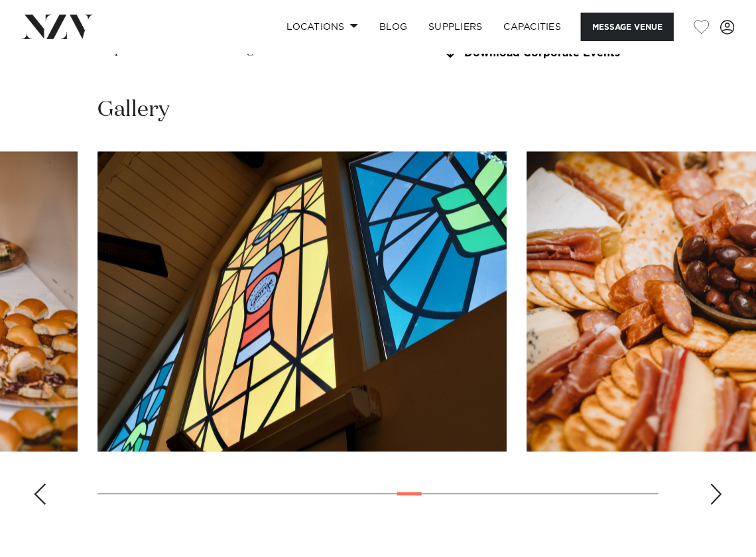 The width and height of the screenshot is (756, 557). Describe the element at coordinates (57, 27) in the screenshot. I see `img: nzv-logo.png` at that location.